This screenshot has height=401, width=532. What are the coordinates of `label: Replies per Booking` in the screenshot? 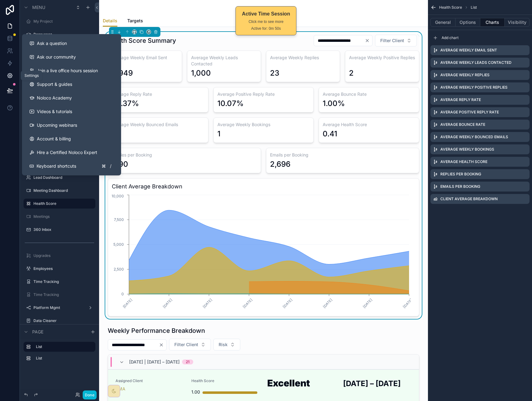 It's located at (461, 174).